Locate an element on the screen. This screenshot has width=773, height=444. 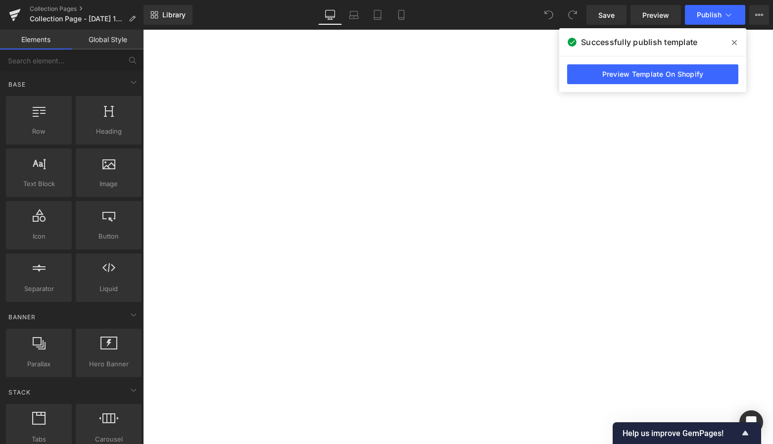
button: More is located at coordinates (759, 15).